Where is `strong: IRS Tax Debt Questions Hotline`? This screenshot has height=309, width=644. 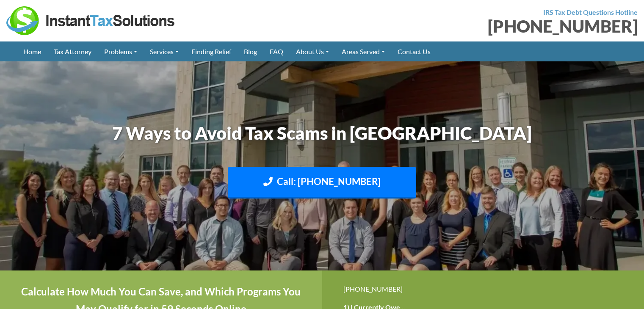
strong: IRS Tax Debt Questions Hotline is located at coordinates (590, 12).